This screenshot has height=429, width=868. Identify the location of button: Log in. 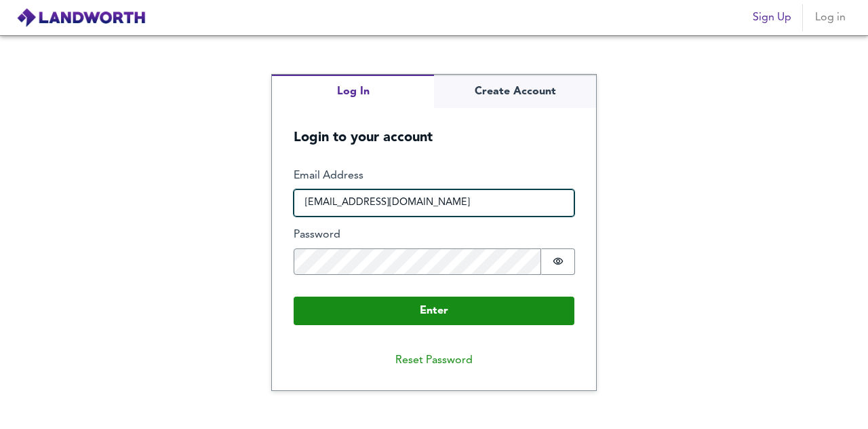
(830, 18).